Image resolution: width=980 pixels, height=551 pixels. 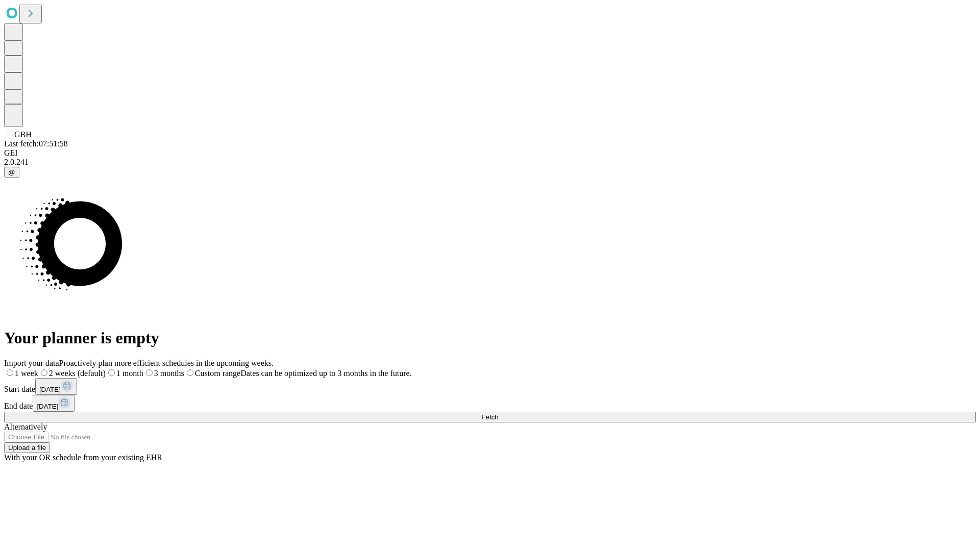 I want to click on h1: Your planner is empty, so click(x=490, y=338).